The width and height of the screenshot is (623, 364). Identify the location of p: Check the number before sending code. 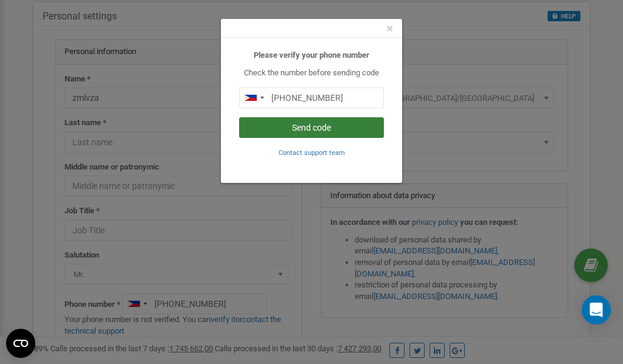
(311, 73).